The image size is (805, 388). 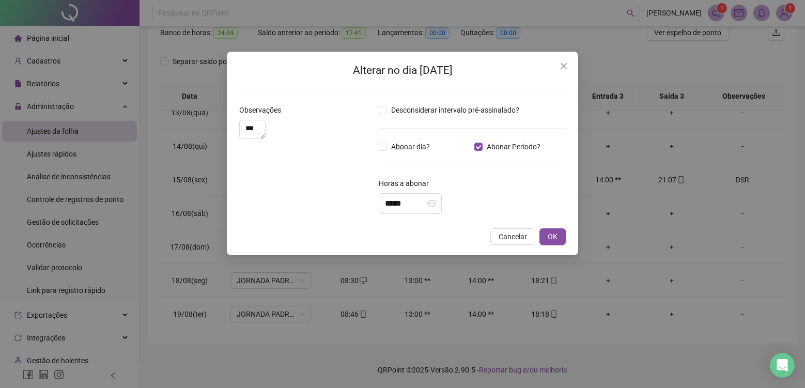 I want to click on span: Desconsiderar intervalo pré-assinalado?, so click(x=455, y=110).